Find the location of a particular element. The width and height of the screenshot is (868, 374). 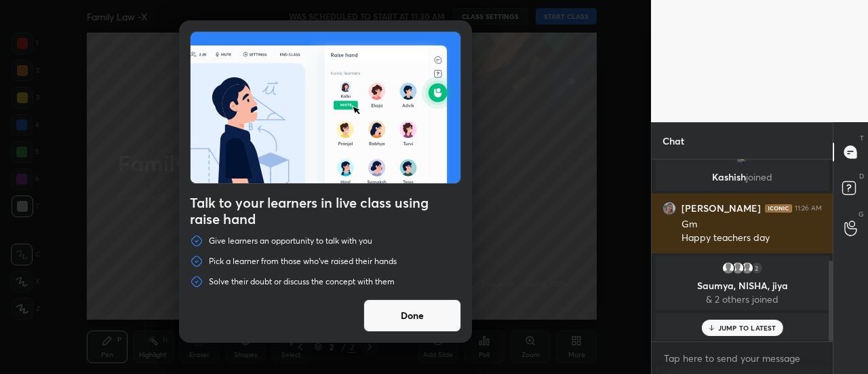

p: Pick a learner from those who've raised their hands is located at coordinates (302, 261).